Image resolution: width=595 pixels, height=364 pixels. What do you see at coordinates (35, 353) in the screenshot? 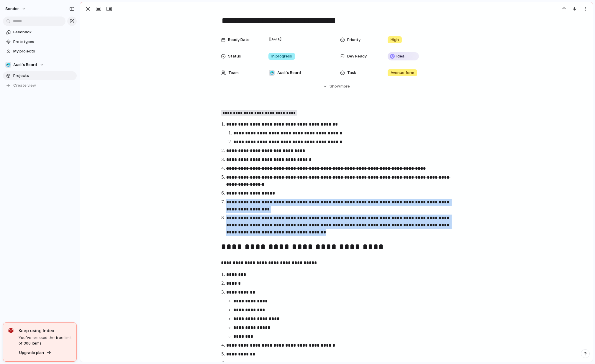
I see `button: Upgrade plan` at bounding box center [35, 353].